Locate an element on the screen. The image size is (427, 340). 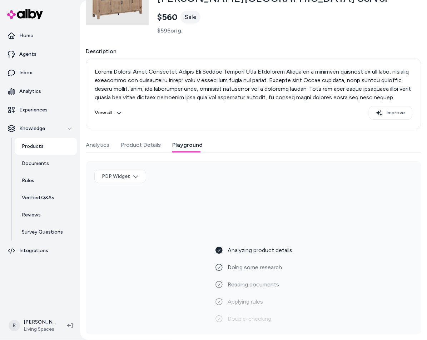
a: Survey Questions is located at coordinates (46, 232).